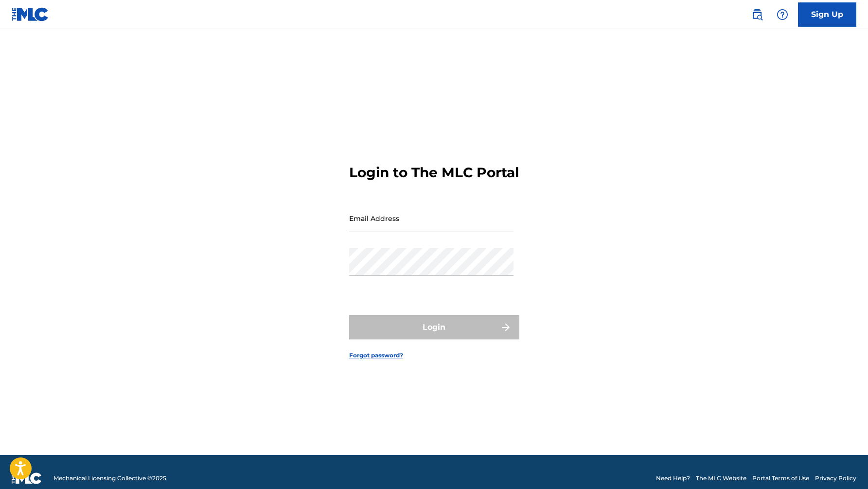 The width and height of the screenshot is (868, 489). What do you see at coordinates (30, 14) in the screenshot?
I see `img: MLC Logo` at bounding box center [30, 14].